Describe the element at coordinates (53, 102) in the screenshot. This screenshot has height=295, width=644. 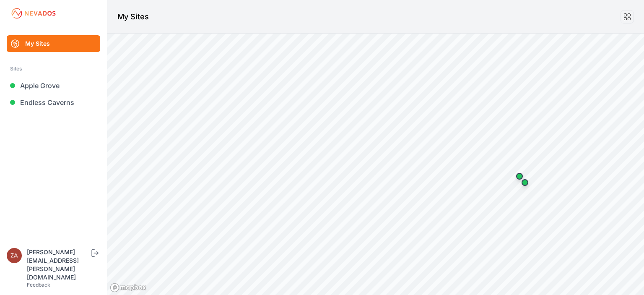
I see `a: Endless Caverns` at that location.